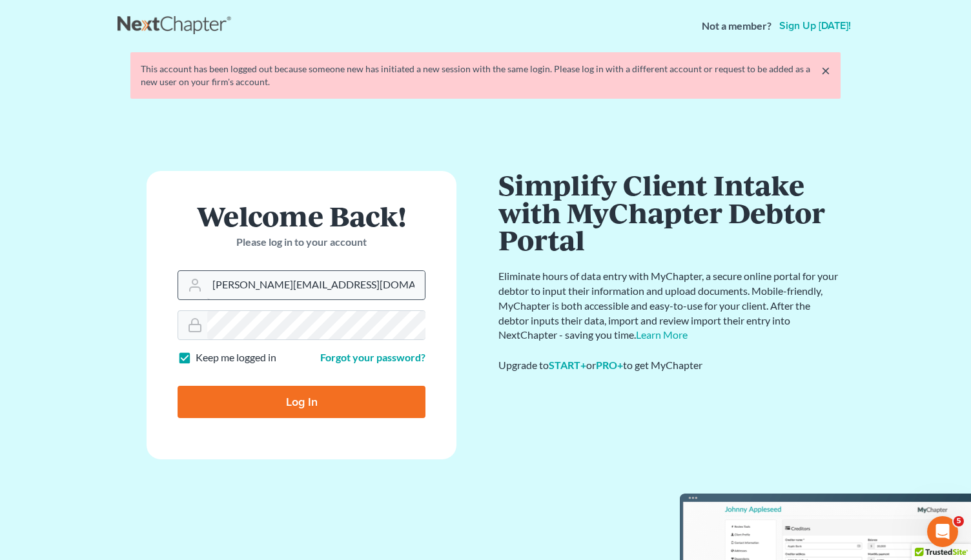  I want to click on a: Learn More, so click(662, 334).